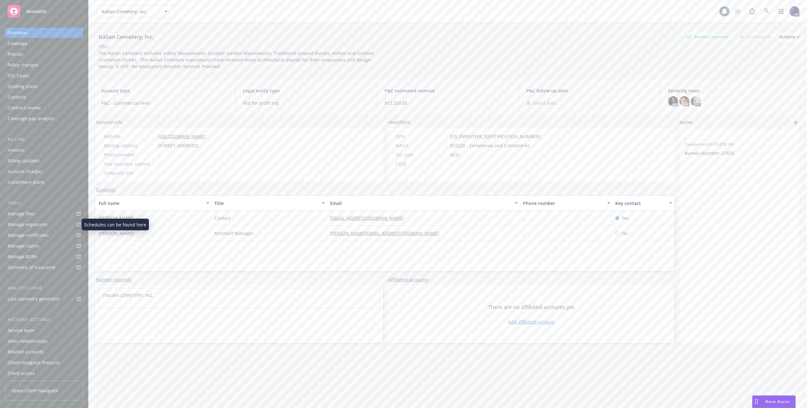 This screenshot has height=408, width=807. Describe the element at coordinates (164, 103) in the screenshot. I see `span: P&C - Commercial lines` at that location.